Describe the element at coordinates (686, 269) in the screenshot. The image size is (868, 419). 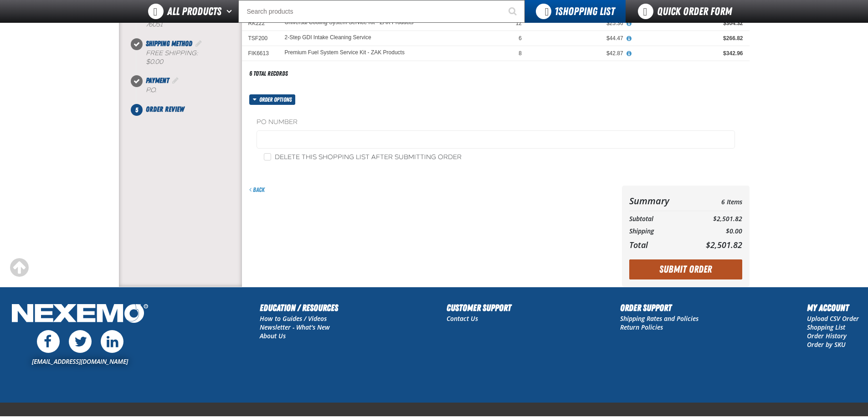
I see `button: Submit Order` at that location.